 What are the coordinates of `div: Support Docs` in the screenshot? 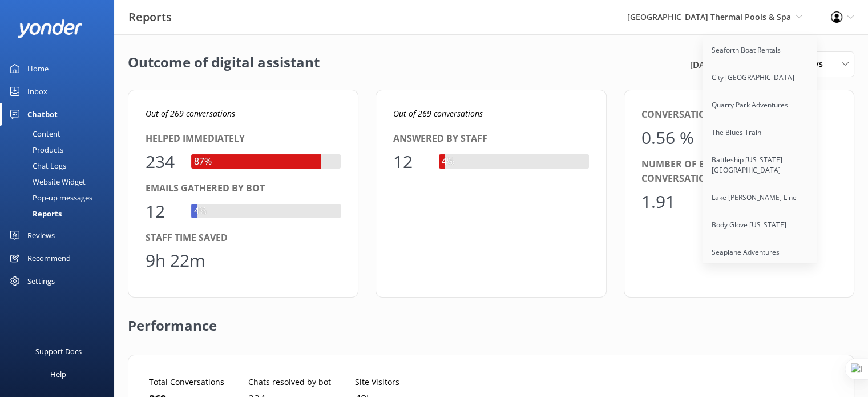 It's located at (58, 351).